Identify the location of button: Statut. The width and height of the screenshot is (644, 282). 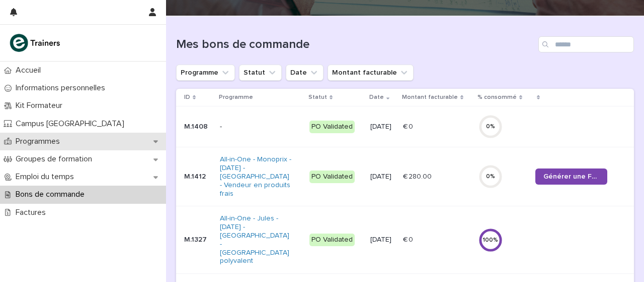
(260, 73).